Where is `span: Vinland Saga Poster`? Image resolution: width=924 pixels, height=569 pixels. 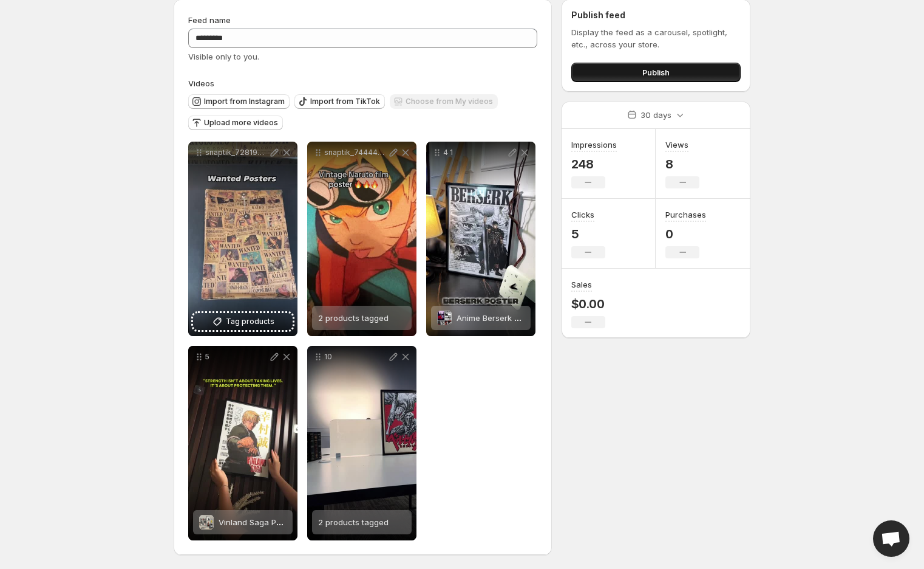 span: Vinland Saga Poster is located at coordinates (256, 522).